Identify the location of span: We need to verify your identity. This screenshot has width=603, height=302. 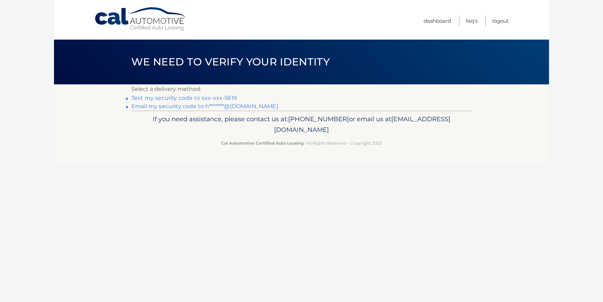
(230, 62).